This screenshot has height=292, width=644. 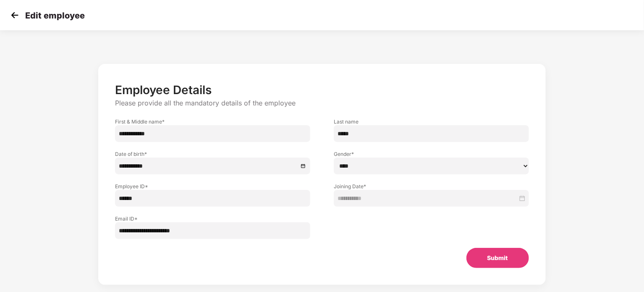 What do you see at coordinates (322, 90) in the screenshot?
I see `p: Employee Details` at bounding box center [322, 90].